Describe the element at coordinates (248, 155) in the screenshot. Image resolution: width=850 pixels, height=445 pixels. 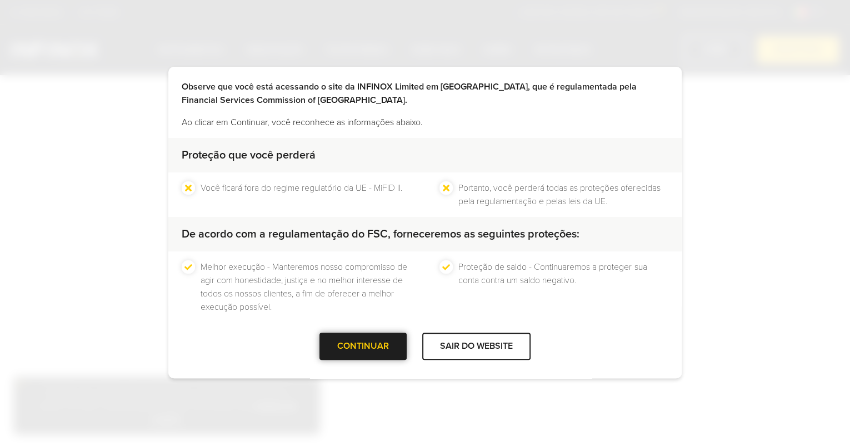
I see `strong: Proteção que você perderá` at that location.